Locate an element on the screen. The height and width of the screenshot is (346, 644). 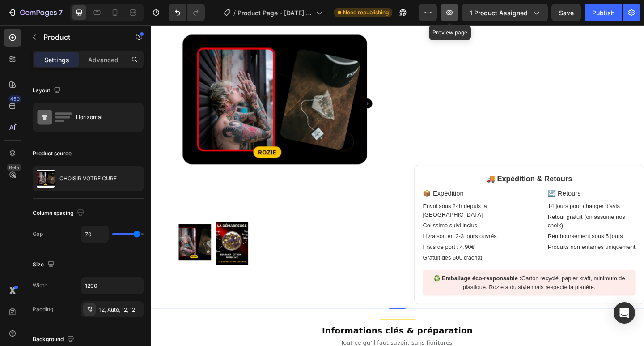
button: Save is located at coordinates (566, 13).